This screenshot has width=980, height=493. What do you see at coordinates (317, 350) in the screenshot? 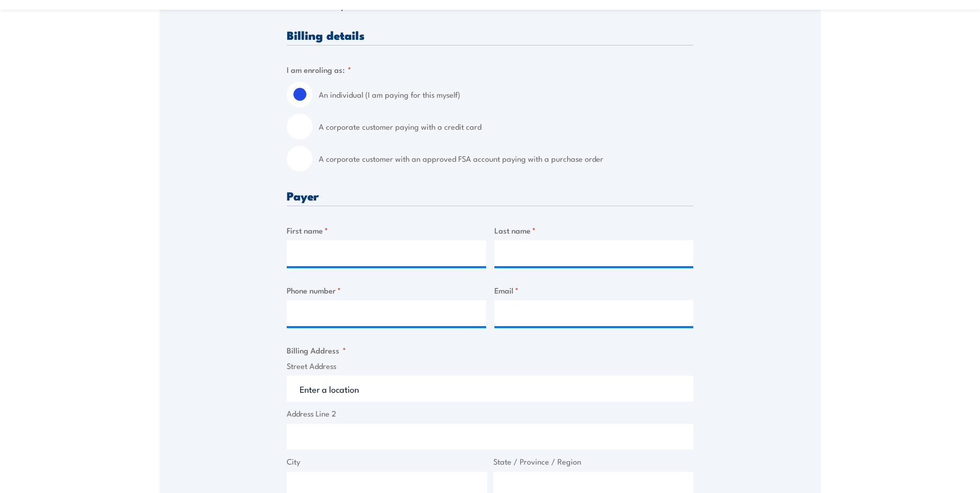
I see `legend: Billing Address` at bounding box center [317, 350].